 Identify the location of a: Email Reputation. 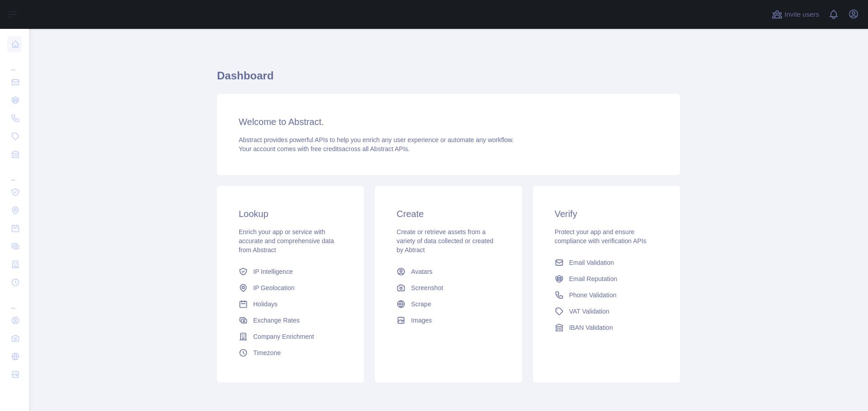
(606, 279).